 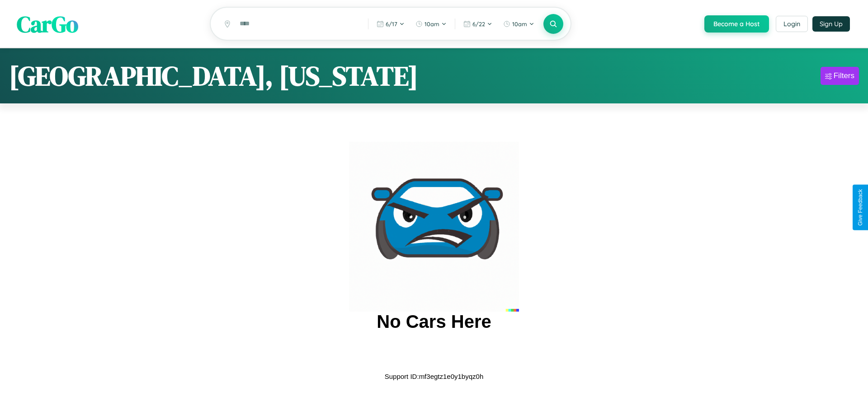 I want to click on button: Login, so click(x=791, y=24).